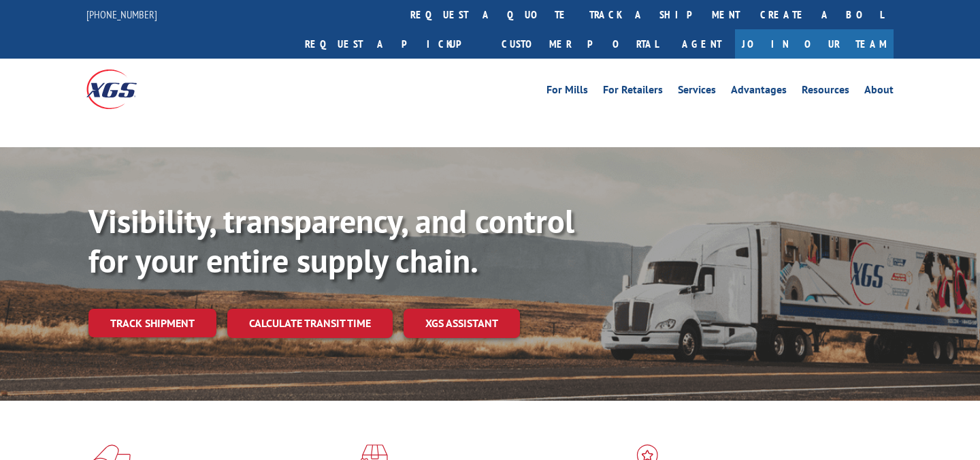 This screenshot has width=980, height=460. I want to click on a: For Retailers, so click(633, 92).